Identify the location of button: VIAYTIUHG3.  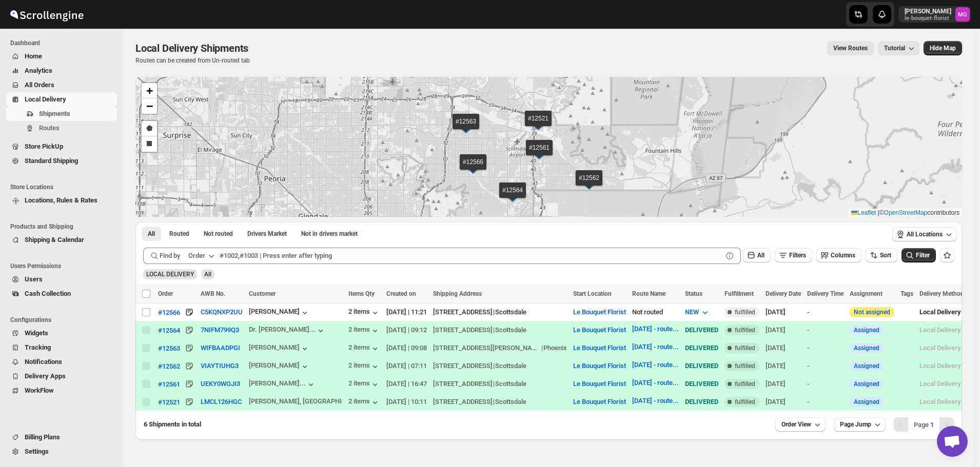
(219, 365).